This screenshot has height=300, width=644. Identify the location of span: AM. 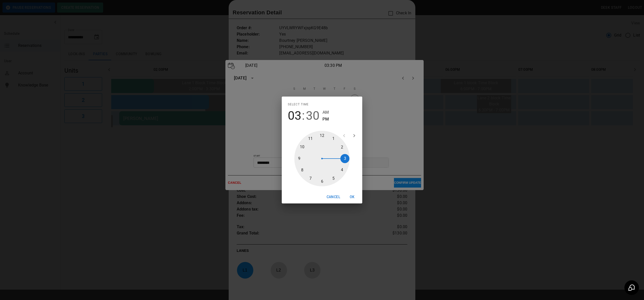
(325, 112).